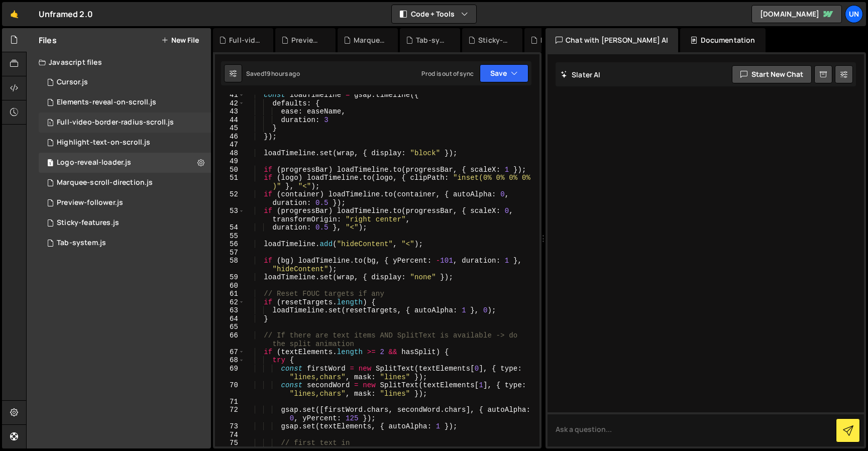  I want to click on div: 17225/47970.js, so click(125, 143).